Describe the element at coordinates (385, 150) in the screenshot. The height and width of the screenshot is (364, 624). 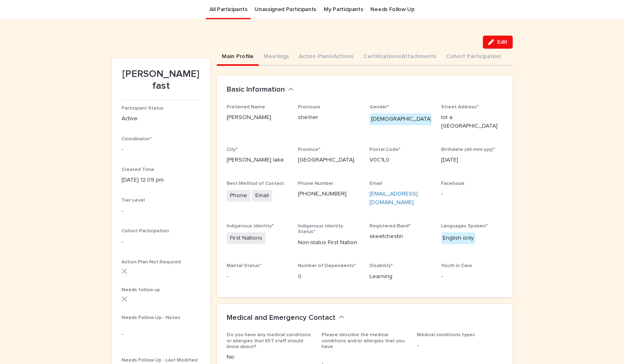
I see `span: Postal Code*` at that location.